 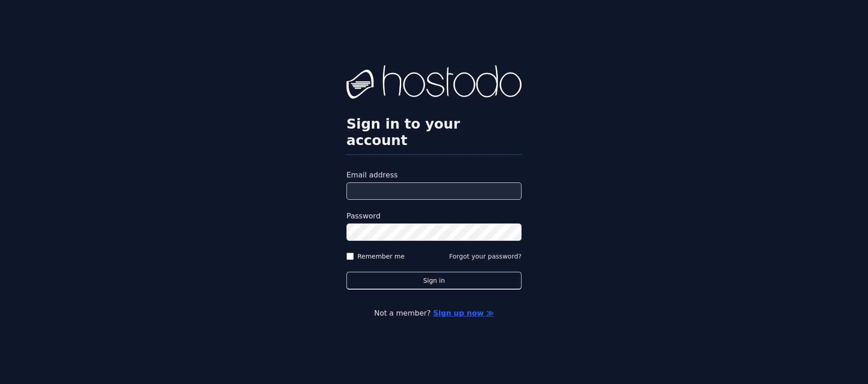 I want to click on label: Password, so click(x=434, y=216).